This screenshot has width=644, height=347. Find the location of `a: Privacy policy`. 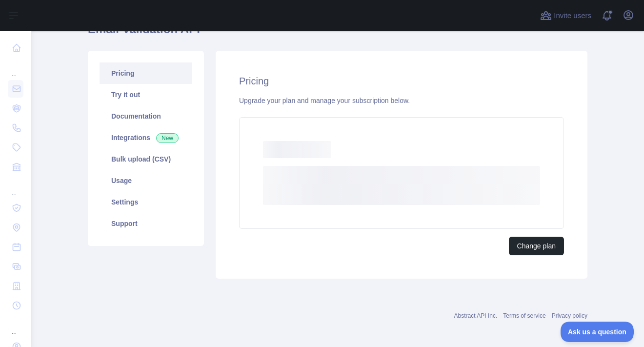

a: Privacy policy is located at coordinates (569, 316).